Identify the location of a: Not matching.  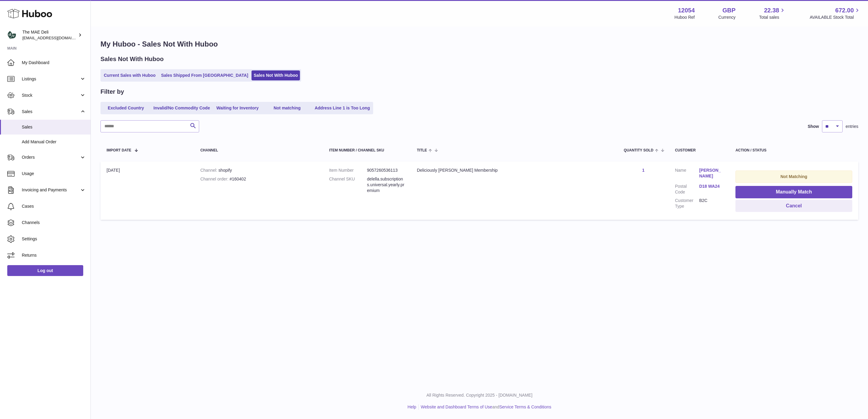
(287, 108).